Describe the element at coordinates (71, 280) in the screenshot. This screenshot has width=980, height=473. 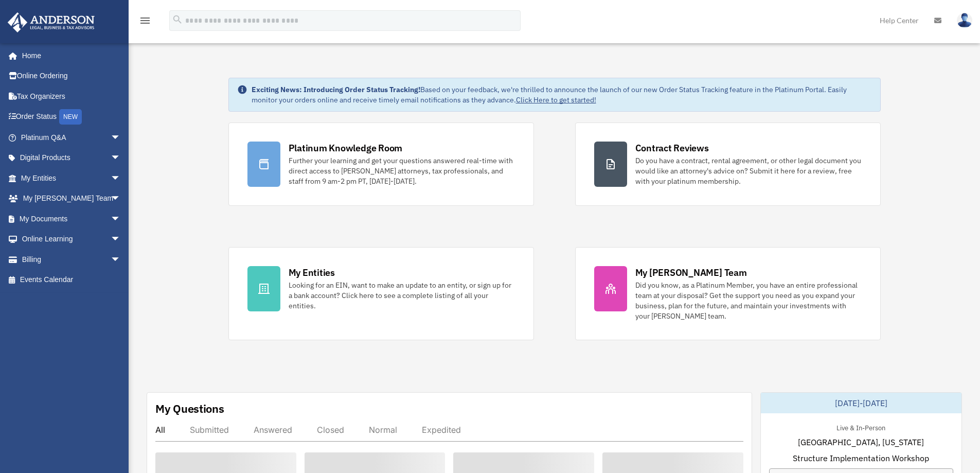
I see `a: Events Calendar` at that location.